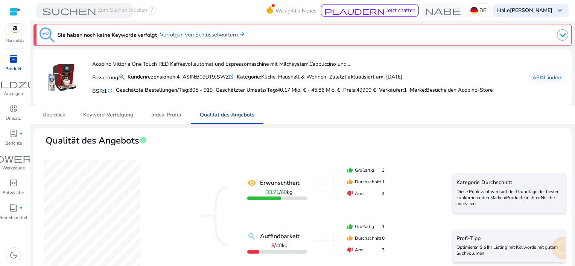  Describe the element at coordinates (272, 192) in the screenshot. I see `b: 33.71` at that location.